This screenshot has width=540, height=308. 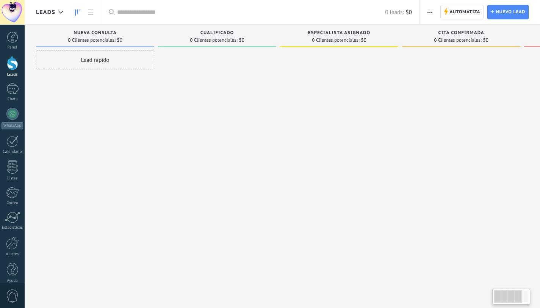 What do you see at coordinates (13, 203) in the screenshot?
I see `div: Correo` at bounding box center [13, 203].